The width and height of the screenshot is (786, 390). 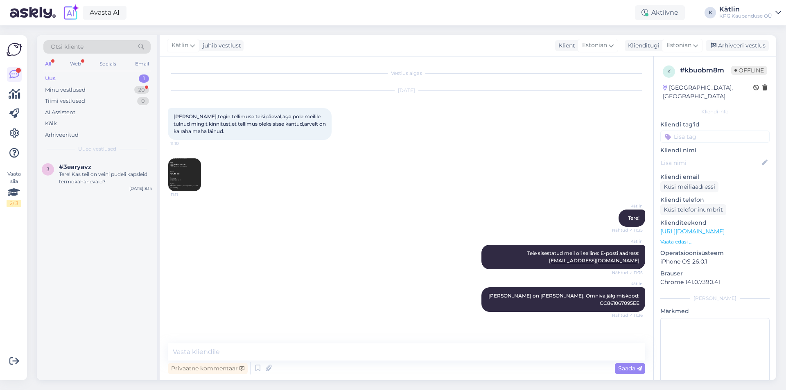 I want to click on span: Nähtud ✓ 11:36, so click(x=627, y=315).